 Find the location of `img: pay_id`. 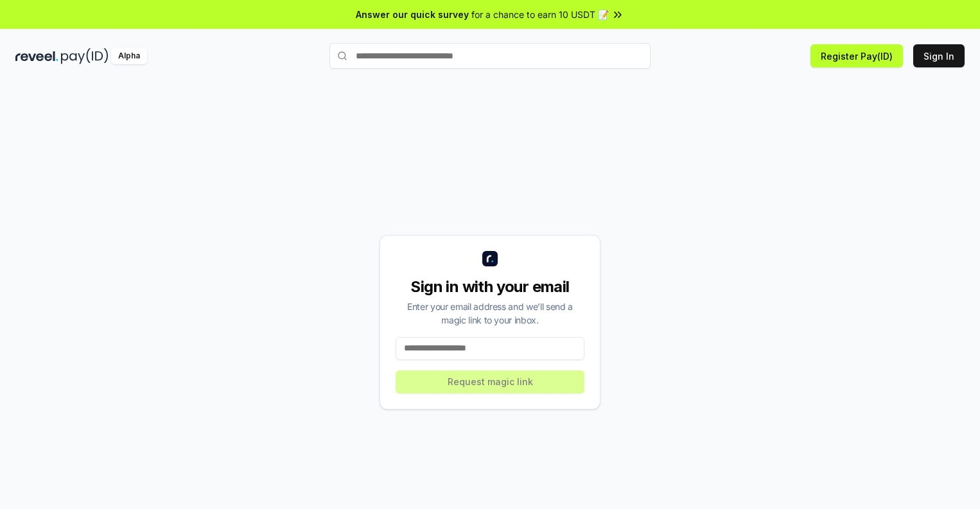

img: pay_id is located at coordinates (85, 56).